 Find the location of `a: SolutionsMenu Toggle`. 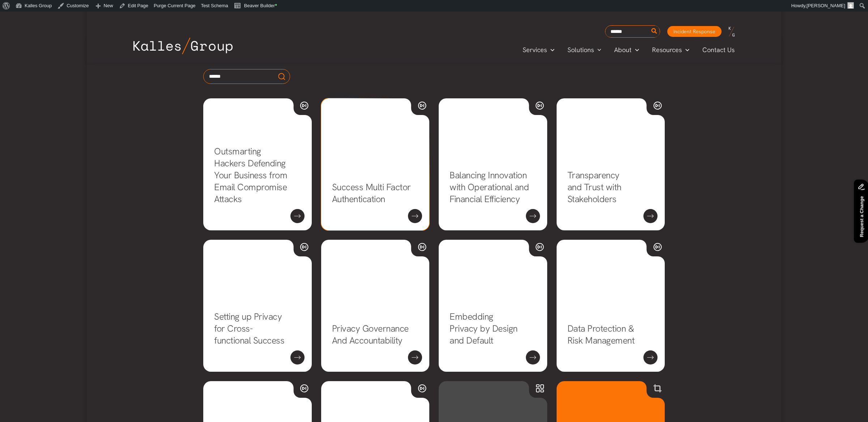

a: SolutionsMenu Toggle is located at coordinates (584, 50).